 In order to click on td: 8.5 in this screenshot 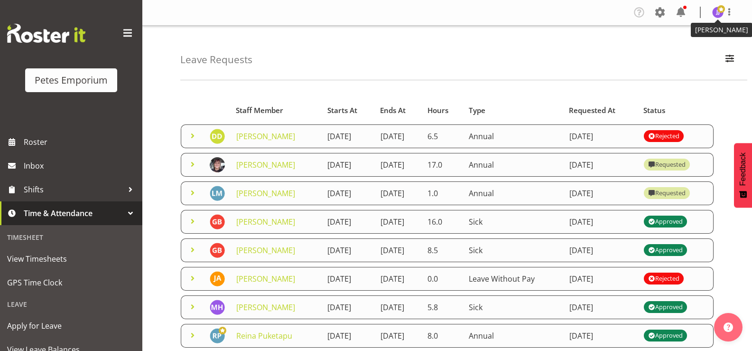, I will do `click(442, 250)`.